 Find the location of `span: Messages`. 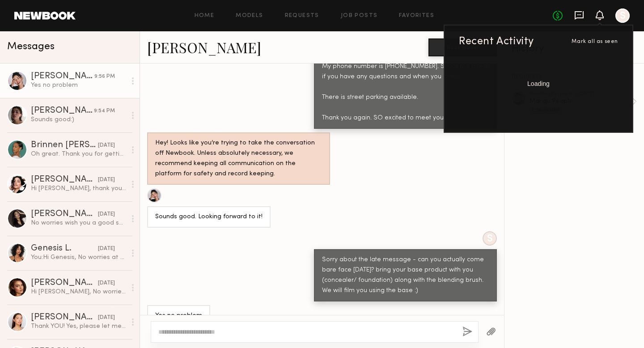

span: Messages is located at coordinates (31, 46).